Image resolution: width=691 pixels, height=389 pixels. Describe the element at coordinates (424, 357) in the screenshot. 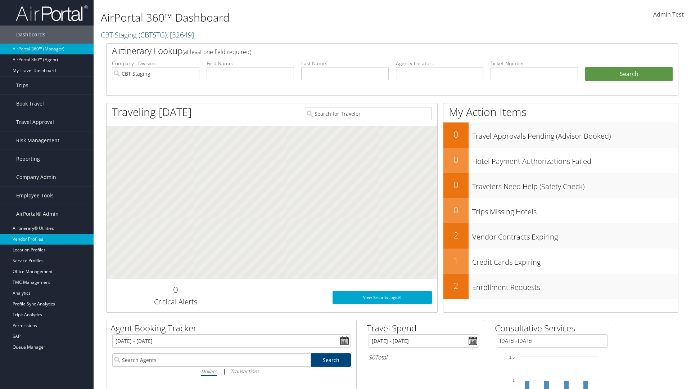

I see `h6: Total` at that location.